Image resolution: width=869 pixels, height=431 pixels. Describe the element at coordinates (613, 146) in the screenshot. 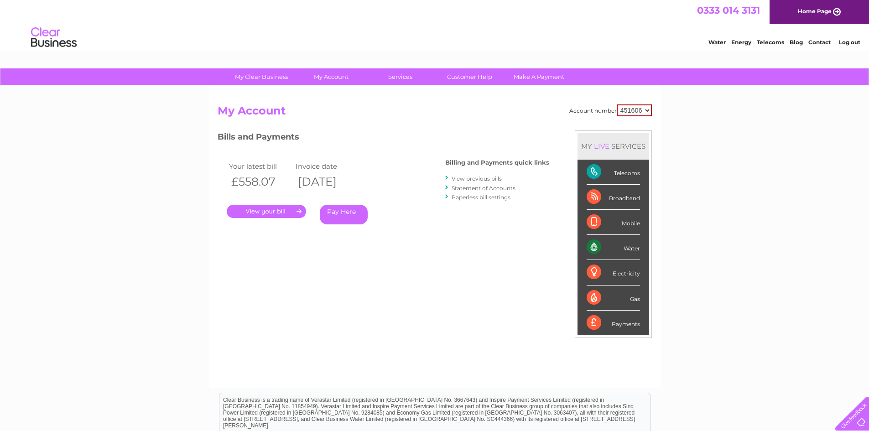

I see `div: MY SERVICES` at that location.